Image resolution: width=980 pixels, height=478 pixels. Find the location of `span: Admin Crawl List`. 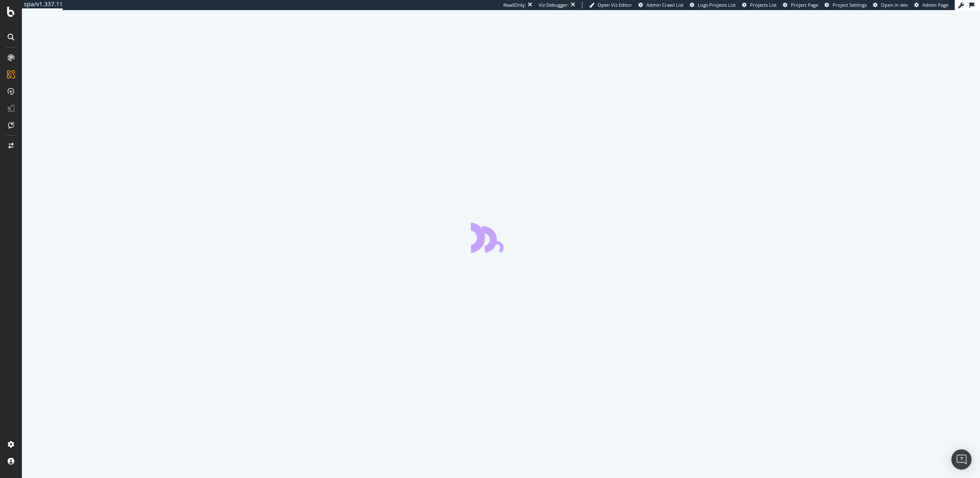

span: Admin Crawl List is located at coordinates (665, 4).